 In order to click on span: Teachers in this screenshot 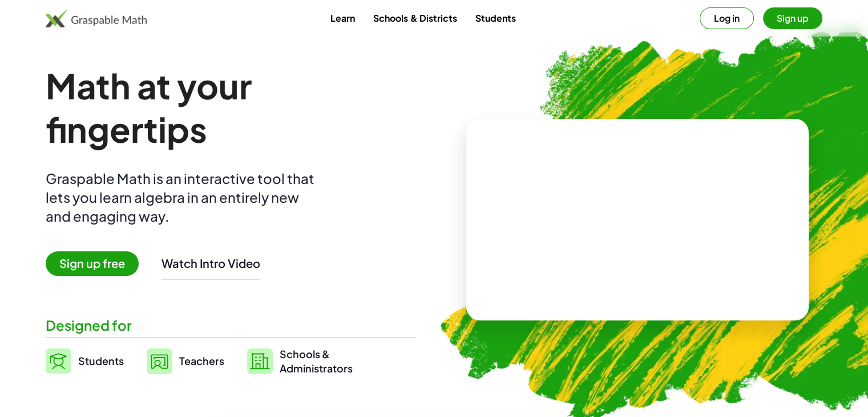, I will do `click(201, 360)`.